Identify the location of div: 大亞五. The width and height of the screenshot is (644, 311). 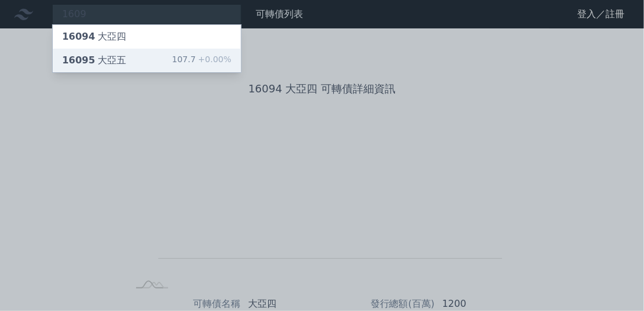
(94, 61).